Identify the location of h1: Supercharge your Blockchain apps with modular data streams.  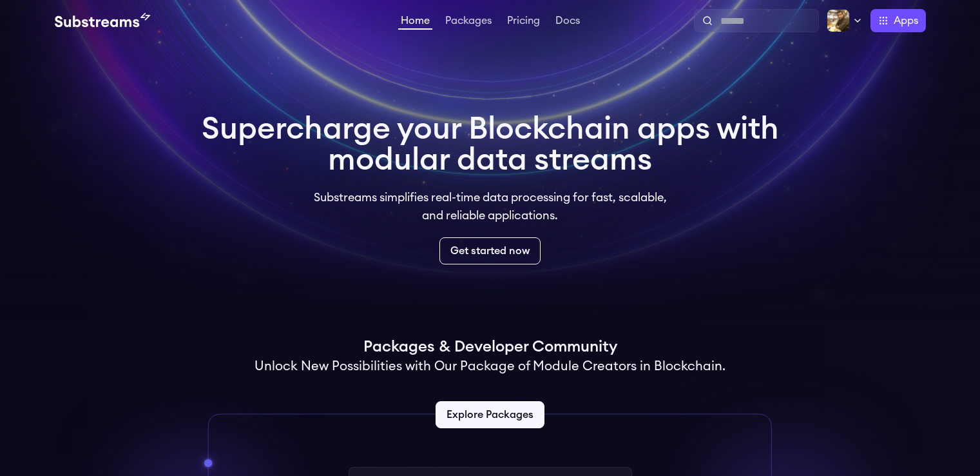
(490, 144).